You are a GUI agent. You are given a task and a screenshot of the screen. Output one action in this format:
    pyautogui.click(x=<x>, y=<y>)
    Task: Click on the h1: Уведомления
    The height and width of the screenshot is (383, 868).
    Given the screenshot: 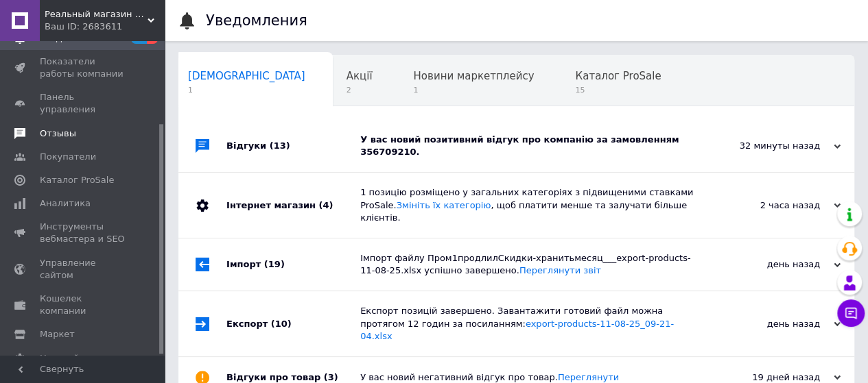 What is the action you would take?
    pyautogui.click(x=257, y=21)
    